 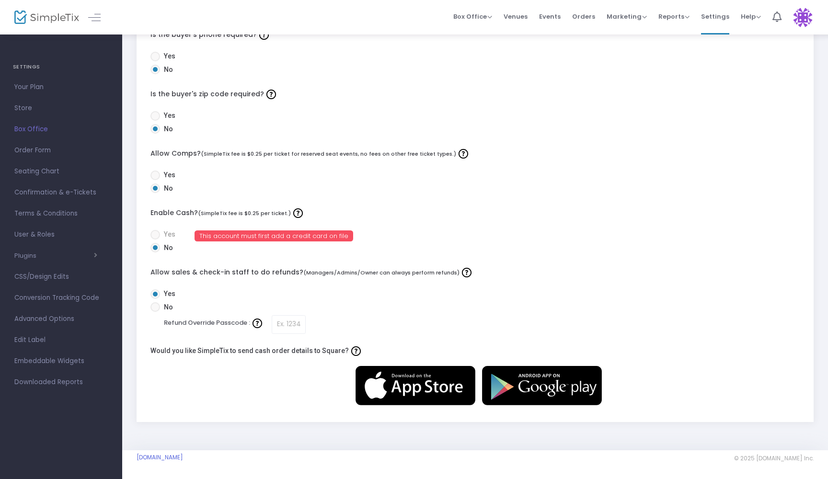 What do you see at coordinates (583, 16) in the screenshot?
I see `span: Orders` at bounding box center [583, 16].